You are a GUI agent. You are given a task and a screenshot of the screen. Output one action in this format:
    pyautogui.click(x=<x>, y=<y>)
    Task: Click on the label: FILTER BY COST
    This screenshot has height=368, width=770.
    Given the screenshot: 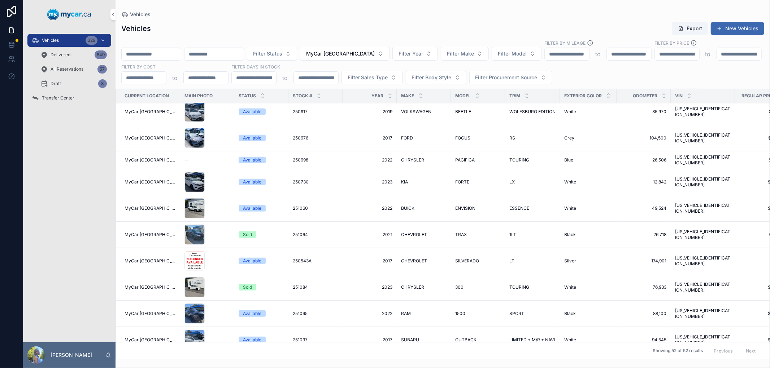 What is the action you would take?
    pyautogui.click(x=138, y=67)
    